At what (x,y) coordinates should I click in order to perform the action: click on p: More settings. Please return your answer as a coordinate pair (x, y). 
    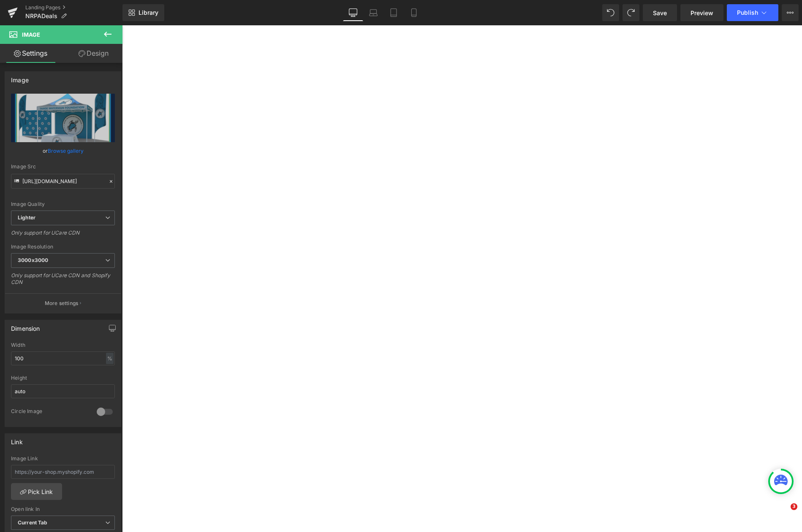
    Looking at the image, I should click on (62, 303).